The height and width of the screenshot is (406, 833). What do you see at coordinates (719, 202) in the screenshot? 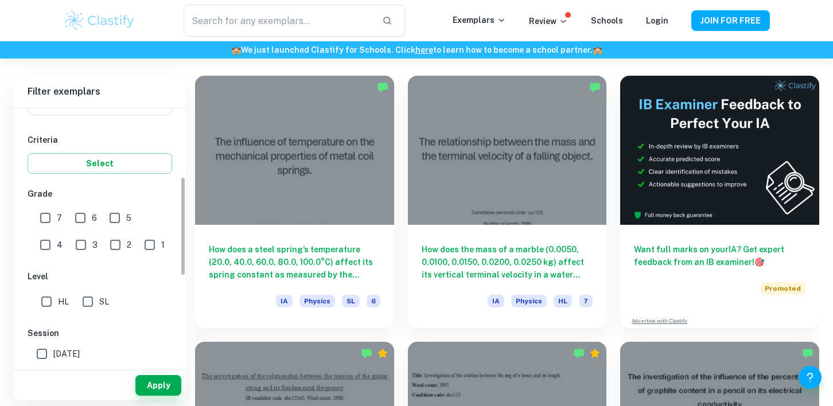
I see `a: Want full marks on yourIA? Get expert feedback from an IB examiner!PromotedAdvertise with Clastify` at bounding box center [719, 202].